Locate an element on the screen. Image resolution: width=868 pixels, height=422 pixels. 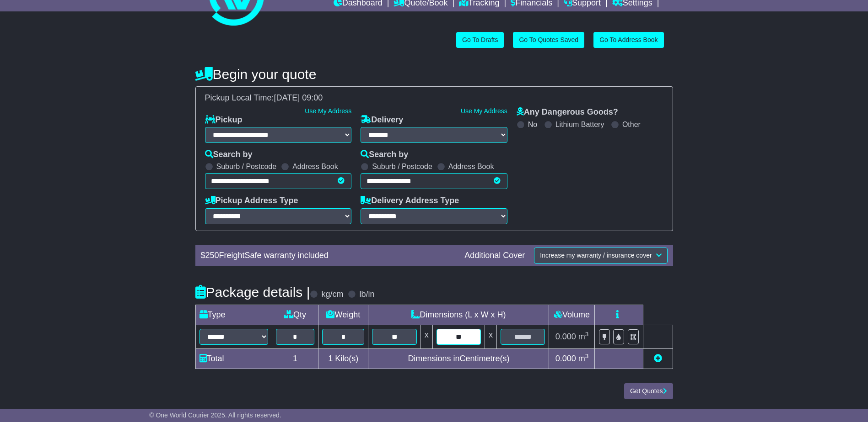
td: 1 is located at coordinates (295, 359).